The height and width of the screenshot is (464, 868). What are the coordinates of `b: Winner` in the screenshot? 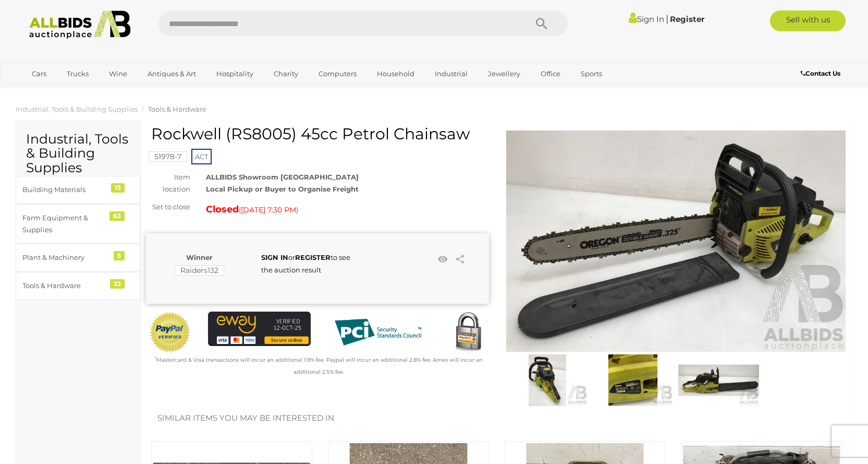 It's located at (199, 258).